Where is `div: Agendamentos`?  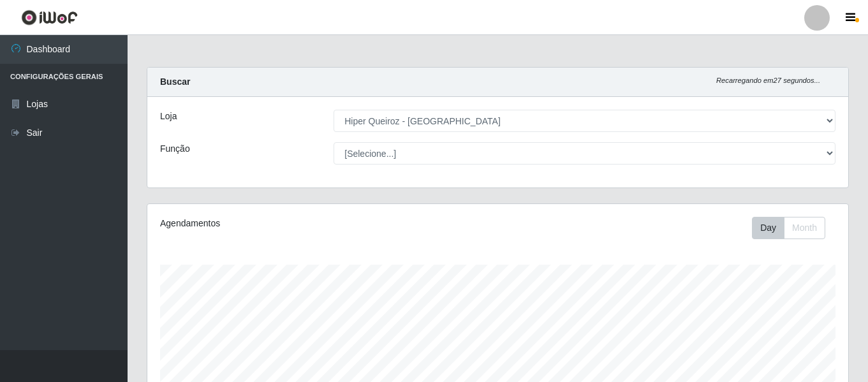 div: Agendamentos is located at coordinates (295, 223).